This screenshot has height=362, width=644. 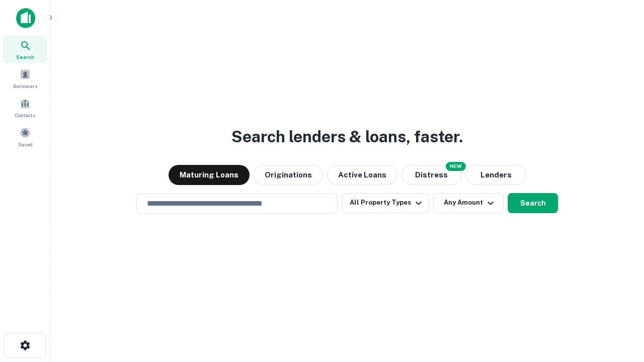 I want to click on button: All Property Types, so click(x=385, y=203).